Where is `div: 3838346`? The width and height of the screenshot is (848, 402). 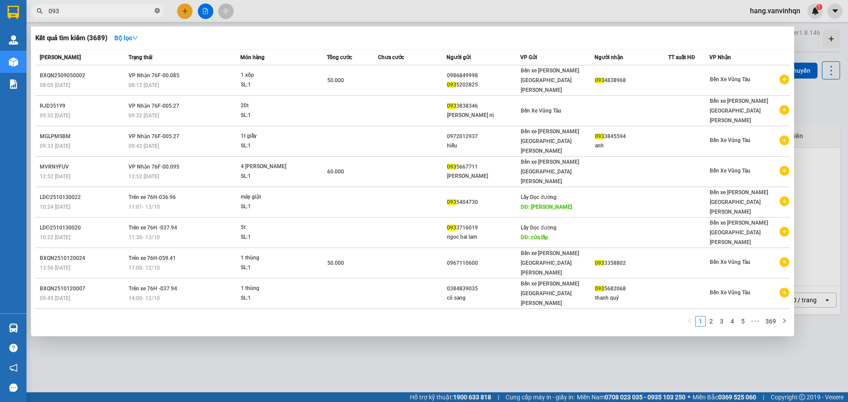
div: 3838346 is located at coordinates (484, 106).